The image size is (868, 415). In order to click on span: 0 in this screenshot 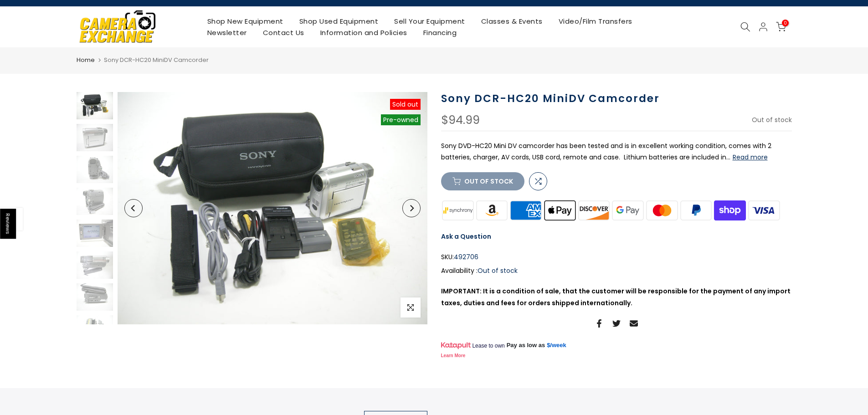, I will do `click(785, 22)`.